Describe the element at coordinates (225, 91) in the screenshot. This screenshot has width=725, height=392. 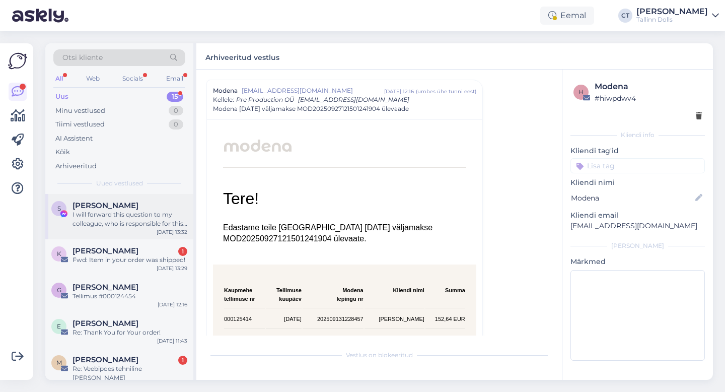
I see `span: Modena` at that location.